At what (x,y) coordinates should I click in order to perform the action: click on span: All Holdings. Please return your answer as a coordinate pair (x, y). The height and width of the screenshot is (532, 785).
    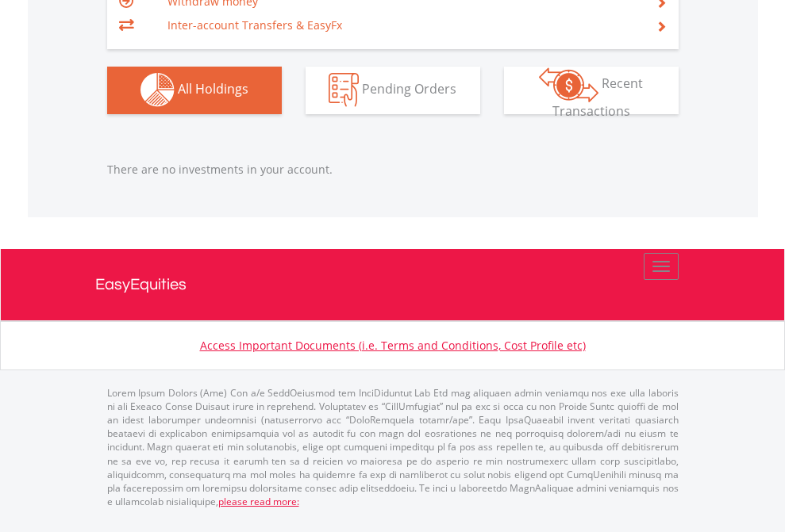
    Looking at the image, I should click on (212, 89).